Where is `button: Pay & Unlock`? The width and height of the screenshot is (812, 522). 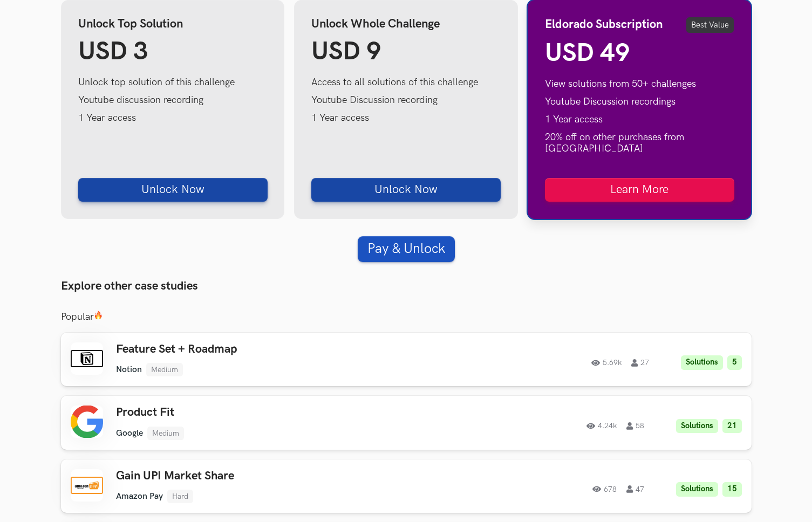 button: Pay & Unlock is located at coordinates (406, 249).